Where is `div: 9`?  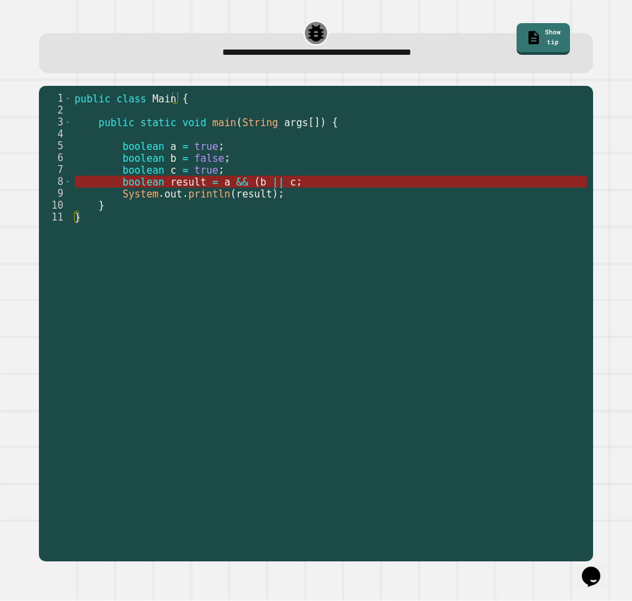 div: 9 is located at coordinates (55, 193).